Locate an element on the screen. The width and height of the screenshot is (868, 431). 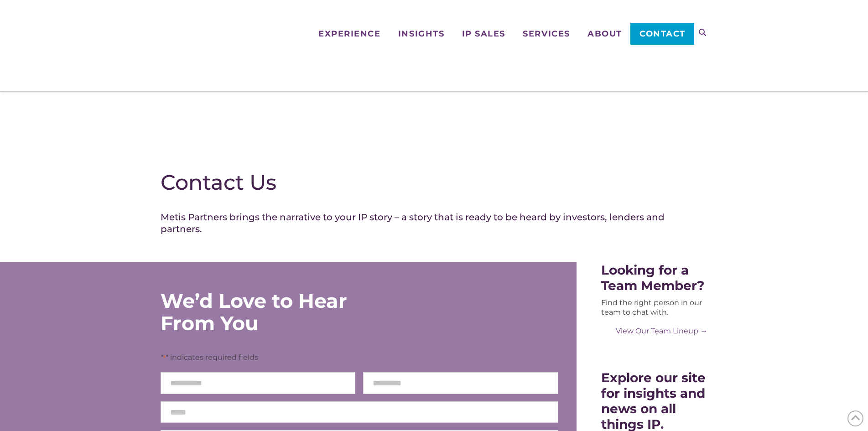
span: Back to Top is located at coordinates (855, 418).